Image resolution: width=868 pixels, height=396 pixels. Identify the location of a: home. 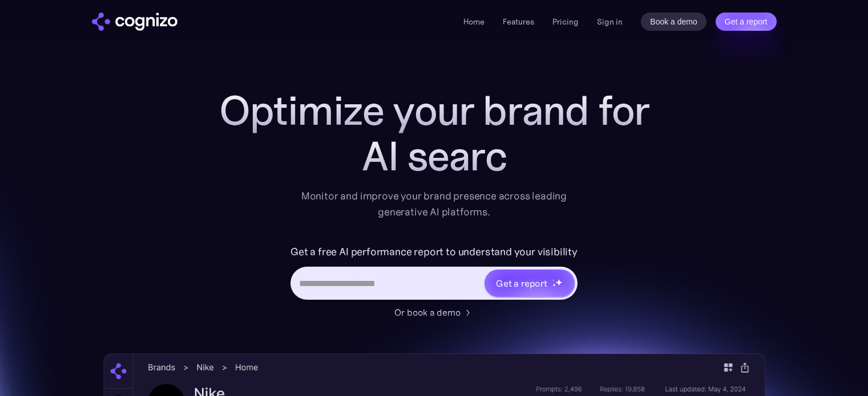
(134, 22).